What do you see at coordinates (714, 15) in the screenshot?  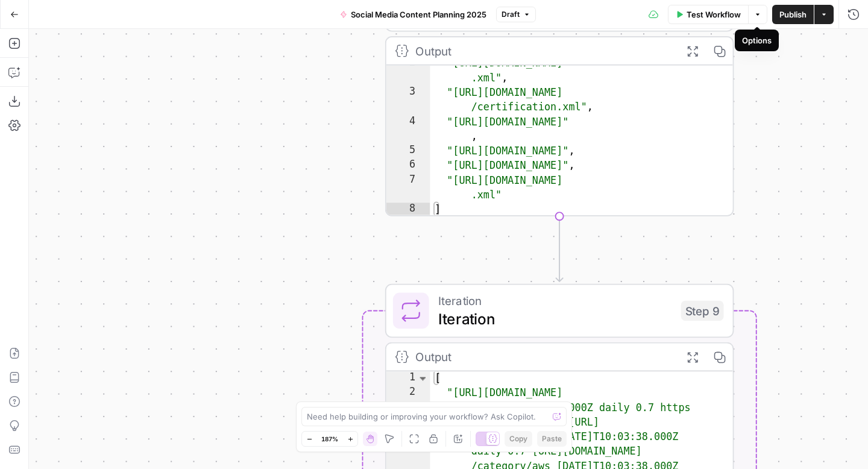 I see `span: Test Workflow` at bounding box center [714, 15].